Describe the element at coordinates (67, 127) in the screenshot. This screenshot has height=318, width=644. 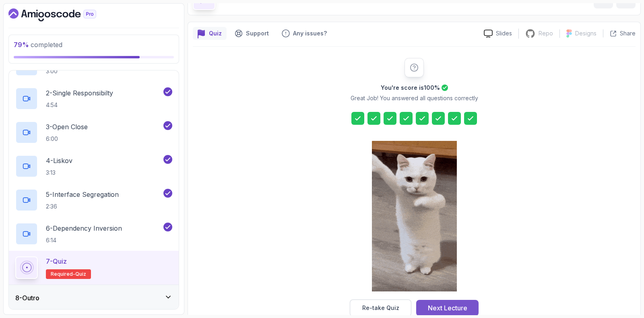
I see `p: 3 - Open Close` at that location.